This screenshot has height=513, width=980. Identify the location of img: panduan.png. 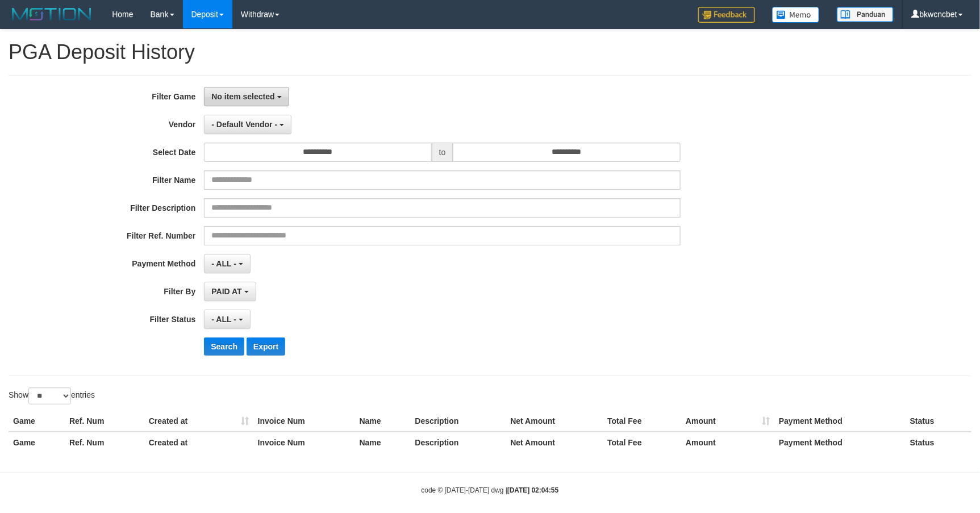
(865, 14).